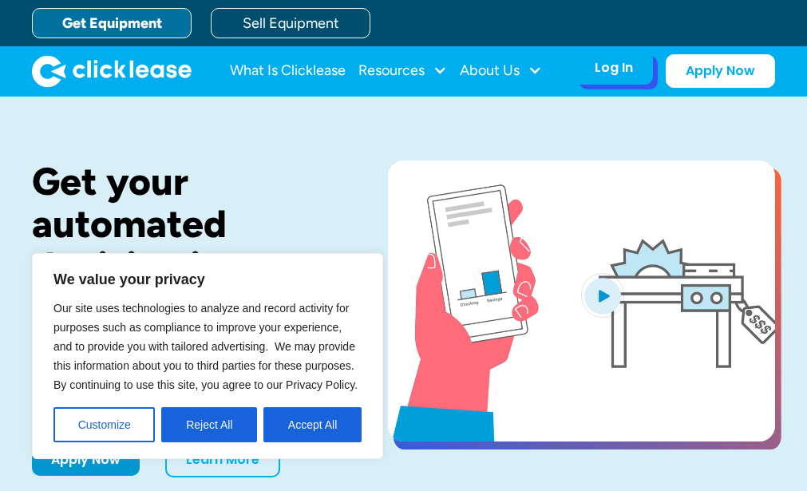 This screenshot has width=807, height=491. What do you see at coordinates (112, 23) in the screenshot?
I see `a: Get Equipment` at bounding box center [112, 23].